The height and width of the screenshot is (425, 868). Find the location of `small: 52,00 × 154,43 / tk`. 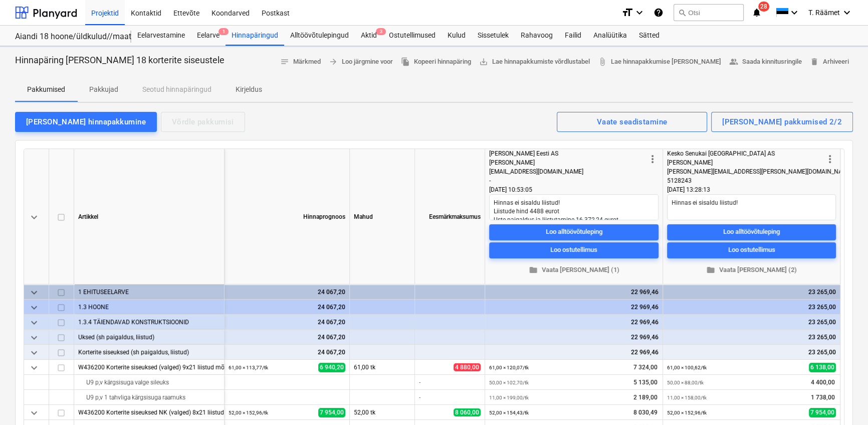

small: 52,00 × 154,43 / tk is located at coordinates (508, 412).